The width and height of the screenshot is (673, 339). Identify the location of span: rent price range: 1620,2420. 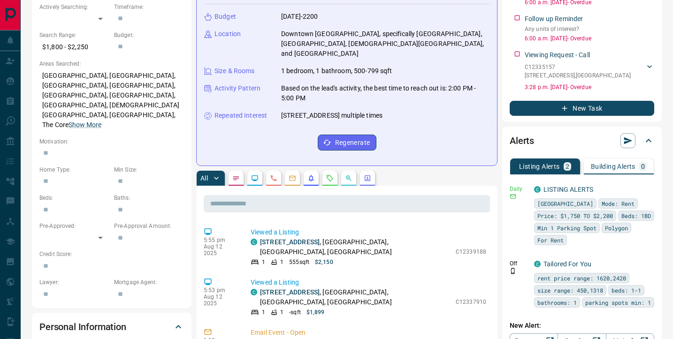
(582, 278).